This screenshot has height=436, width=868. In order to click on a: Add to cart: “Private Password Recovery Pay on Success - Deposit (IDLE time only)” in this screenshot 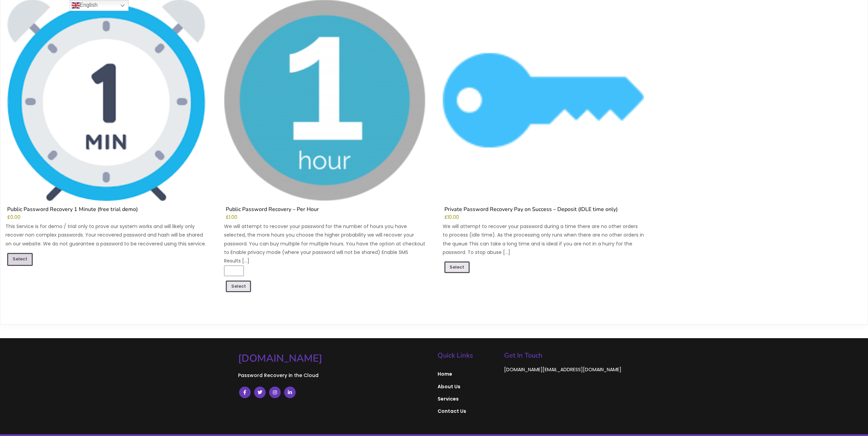, I will do `click(457, 267)`.